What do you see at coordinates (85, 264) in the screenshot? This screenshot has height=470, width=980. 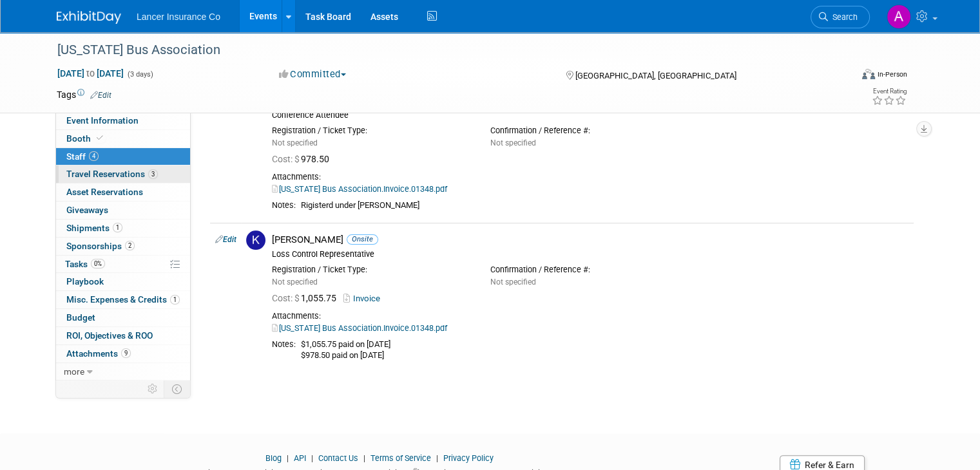 I see `span: Tasks` at bounding box center [85, 264].